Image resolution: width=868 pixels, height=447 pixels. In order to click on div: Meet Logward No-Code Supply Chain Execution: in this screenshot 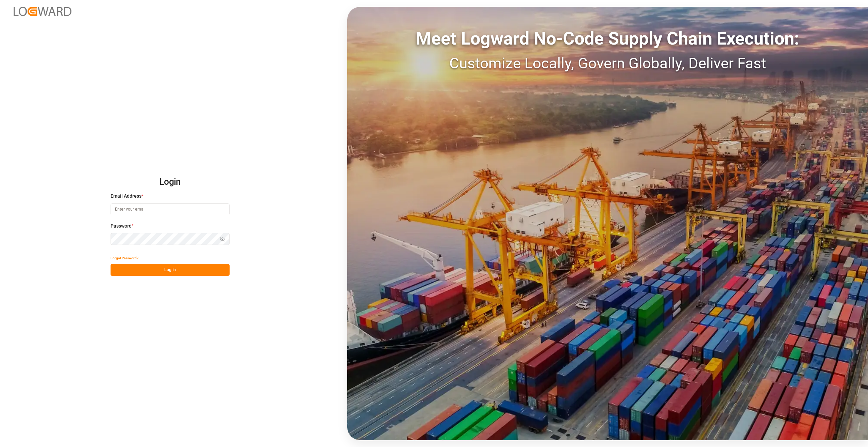, I will do `click(608, 39)`.